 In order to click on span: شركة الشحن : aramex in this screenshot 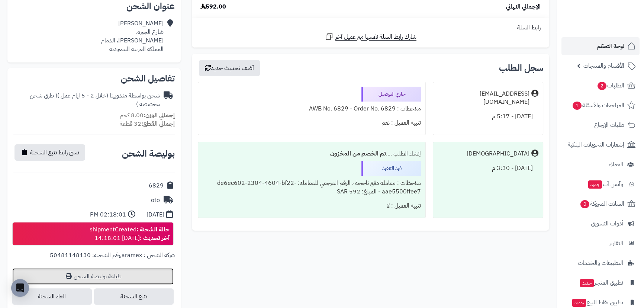, I will do `click(148, 255)`.